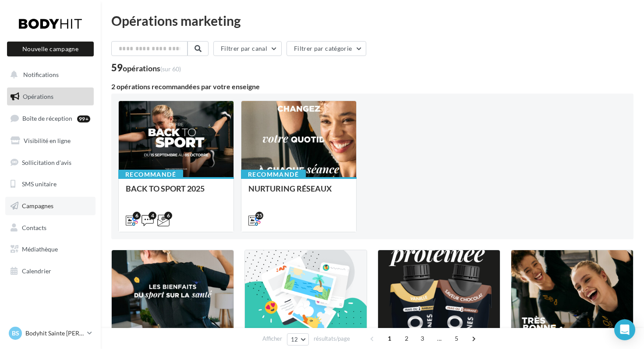 Image resolution: width=644 pixels, height=349 pixels. I want to click on span: Afficher, so click(272, 339).